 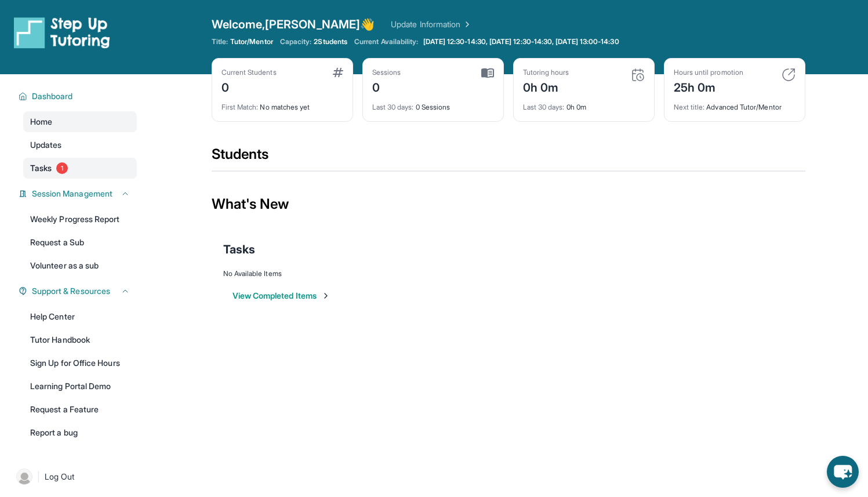 What do you see at coordinates (80, 219) in the screenshot?
I see `a: Weekly Progress Report` at bounding box center [80, 219].